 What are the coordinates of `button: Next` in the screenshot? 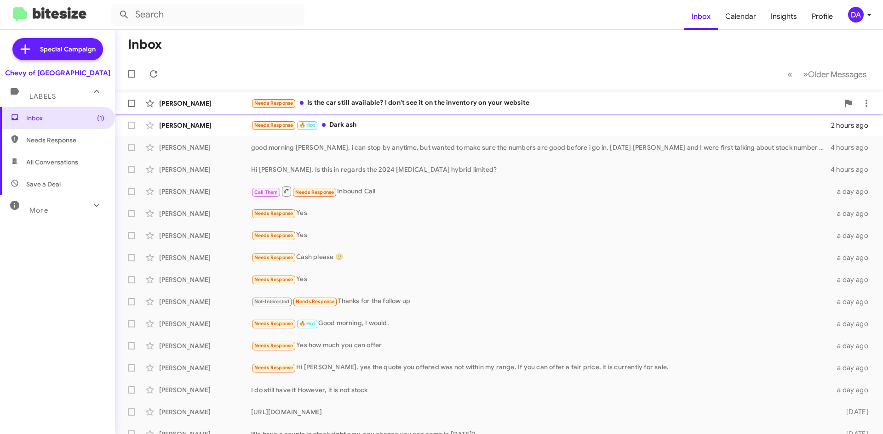 It's located at (834, 74).